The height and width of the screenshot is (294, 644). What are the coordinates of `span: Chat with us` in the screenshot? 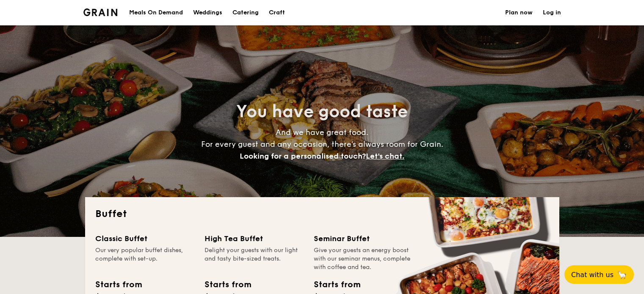 It's located at (592, 275).